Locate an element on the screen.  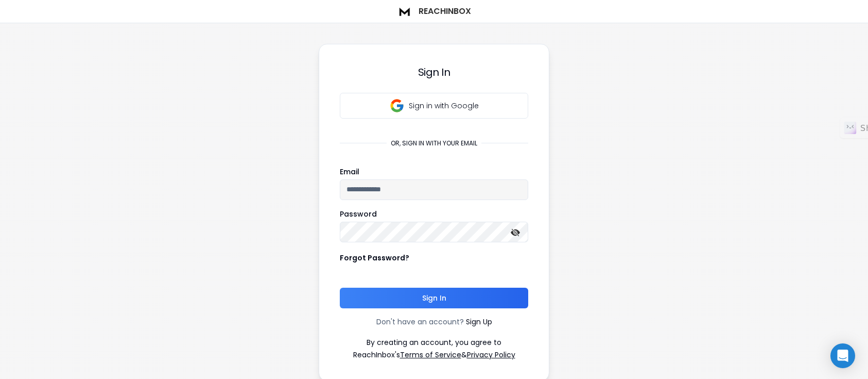
a: Sign Up is located at coordinates (479, 321).